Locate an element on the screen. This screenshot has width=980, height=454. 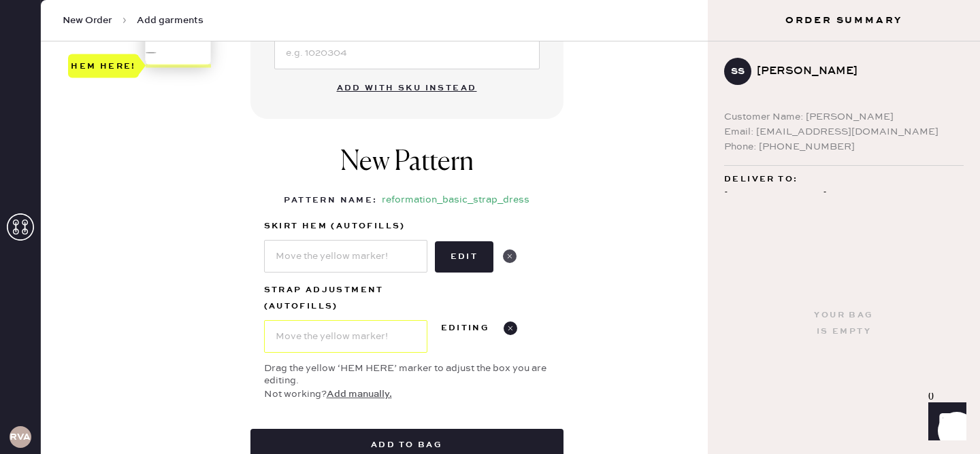
div: Not working? is located at coordinates (410, 395).